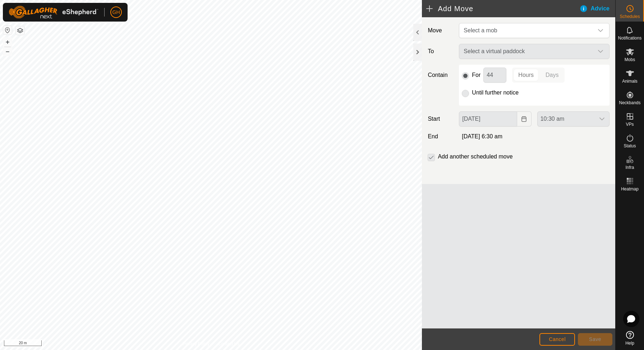 The image size is (644, 350). What do you see at coordinates (440, 51) in the screenshot?
I see `label: To` at bounding box center [440, 51].